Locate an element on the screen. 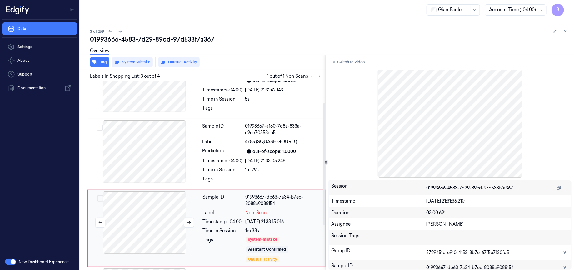 Image resolution: width=574 pixels, height=270 pixels. div: Timestamp is located at coordinates (379, 201).